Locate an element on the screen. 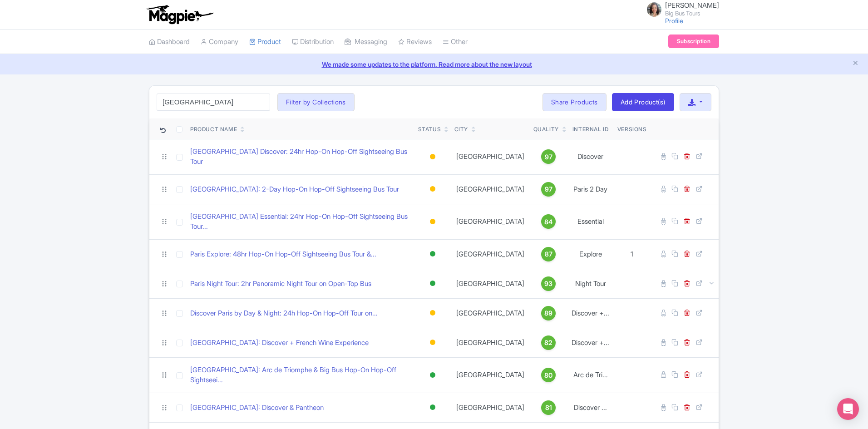 This screenshot has width=868, height=429. div: City is located at coordinates (461, 129).